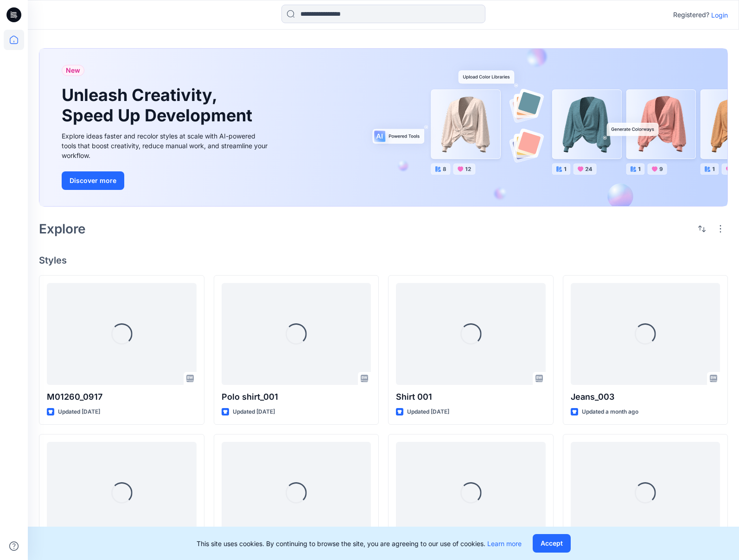 Image resolution: width=739 pixels, height=560 pixels. Describe the element at coordinates (504, 544) in the screenshot. I see `a: Learn more` at that location.